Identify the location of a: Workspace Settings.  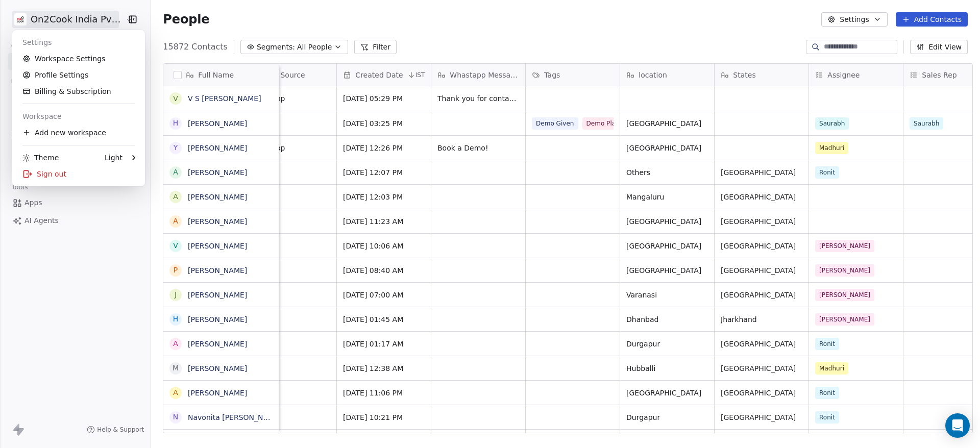
(79, 59).